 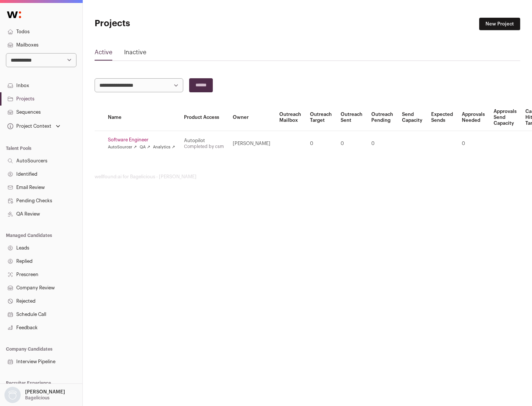 What do you see at coordinates (204, 117) in the screenshot?
I see `th: Product Access` at bounding box center [204, 117].